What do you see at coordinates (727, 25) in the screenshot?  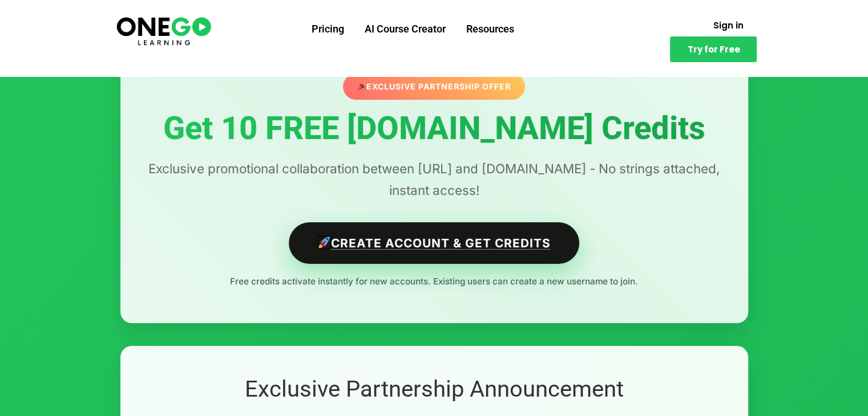 I see `a: Sign in` at bounding box center [727, 25].